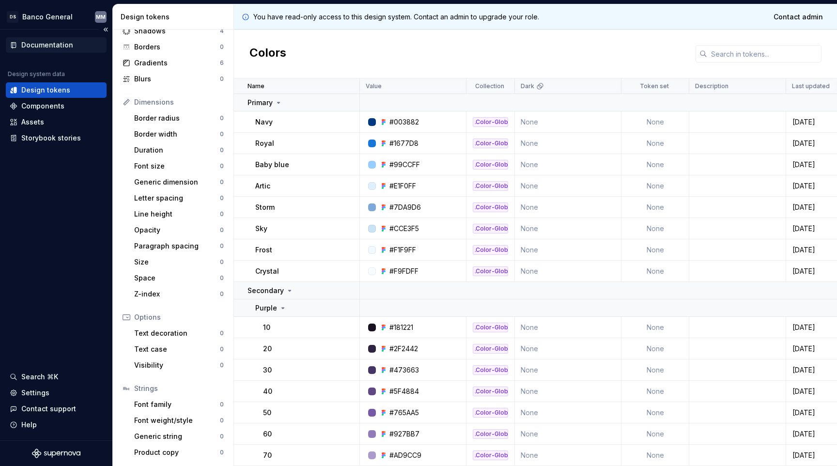 The height and width of the screenshot is (466, 837). Describe the element at coordinates (177, 214) in the screenshot. I see `div: Line height` at that location.